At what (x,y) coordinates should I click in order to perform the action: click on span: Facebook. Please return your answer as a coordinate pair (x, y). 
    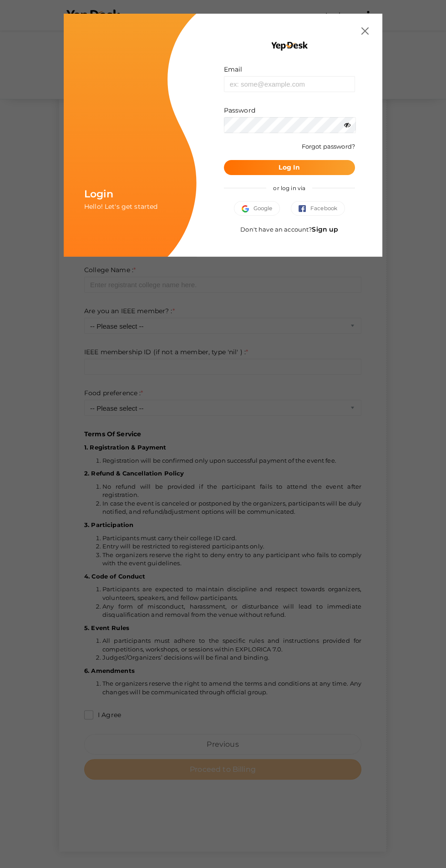
    Looking at the image, I should click on (318, 208).